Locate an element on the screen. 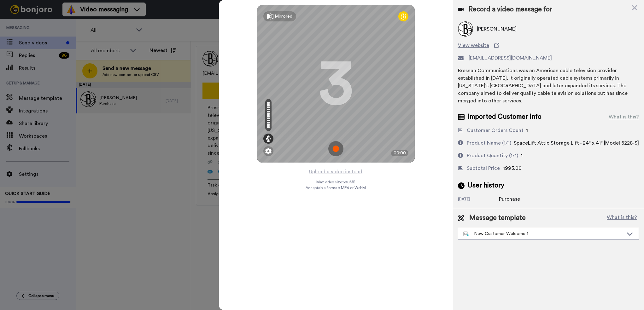 Image resolution: width=644 pixels, height=310 pixels. img: ic_record_start.svg is located at coordinates (336, 149).